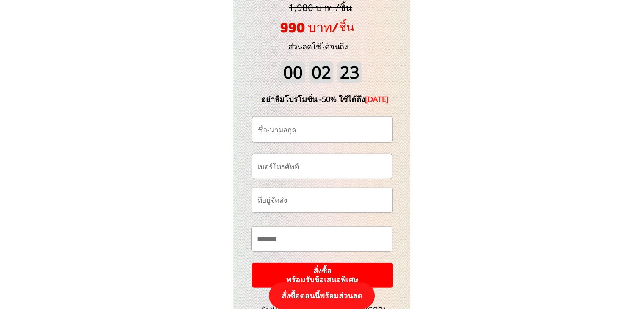 Image resolution: width=644 pixels, height=309 pixels. Describe the element at coordinates (318, 46) in the screenshot. I see `h3: ส่วนลดใช้ได้จนถึง` at that location.